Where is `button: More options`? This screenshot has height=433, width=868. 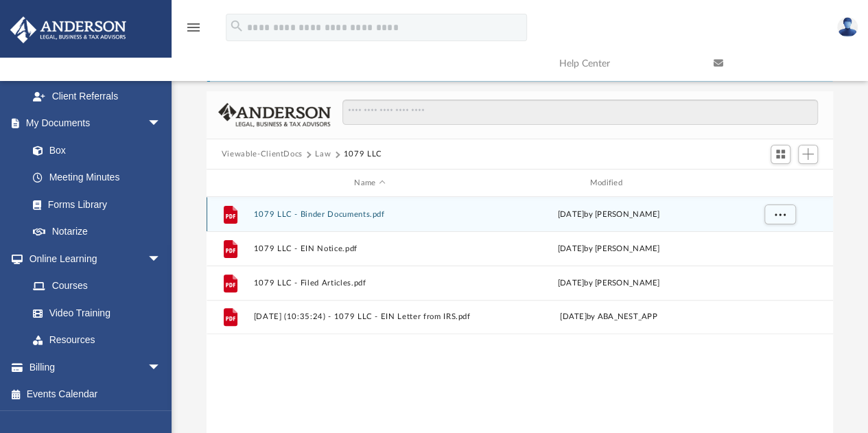
button: More options is located at coordinates (780, 215).